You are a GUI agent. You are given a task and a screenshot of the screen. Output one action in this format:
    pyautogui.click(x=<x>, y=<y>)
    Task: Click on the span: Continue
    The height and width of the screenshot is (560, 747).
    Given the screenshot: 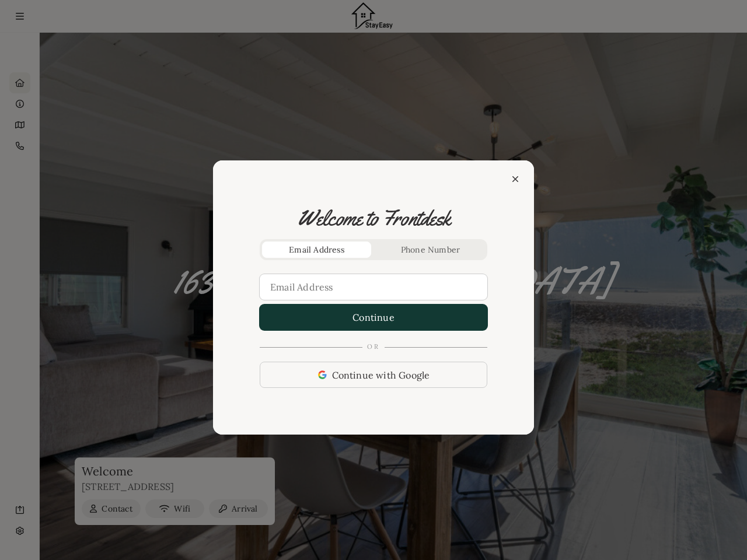 What is the action you would take?
    pyautogui.click(x=374, y=317)
    